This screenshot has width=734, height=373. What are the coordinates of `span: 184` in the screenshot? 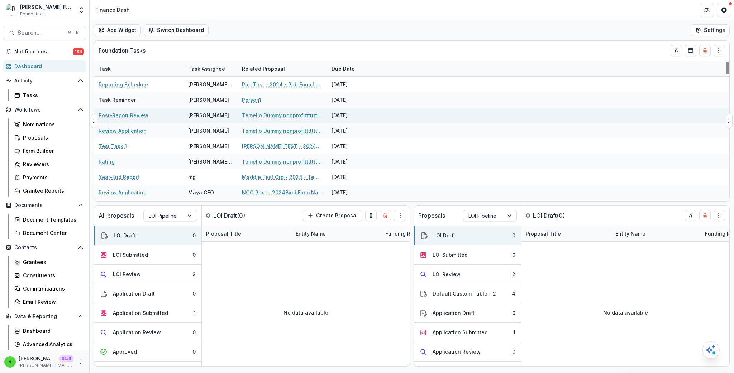 It's located at (78, 52).